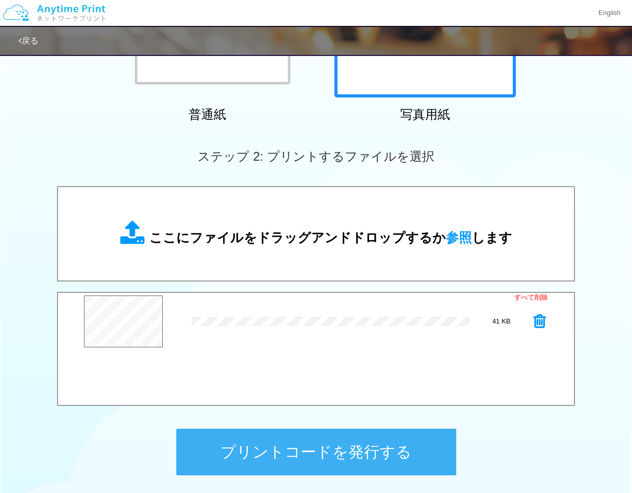 This screenshot has width=632, height=493. Describe the element at coordinates (28, 40) in the screenshot. I see `a: 戻る` at that location.